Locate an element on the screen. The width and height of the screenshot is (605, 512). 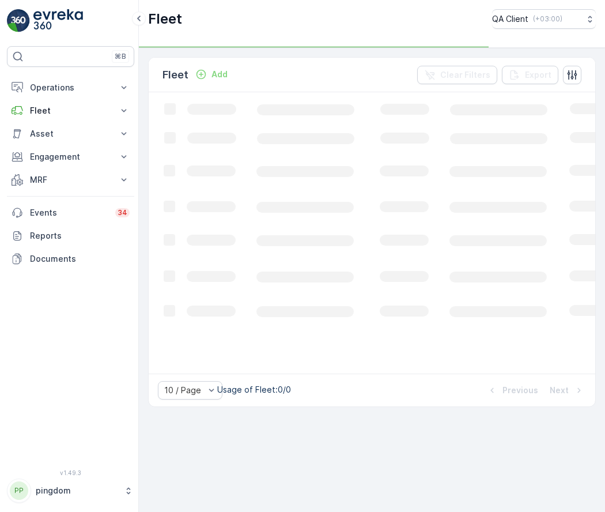
button: Fleet is located at coordinates (70, 111).